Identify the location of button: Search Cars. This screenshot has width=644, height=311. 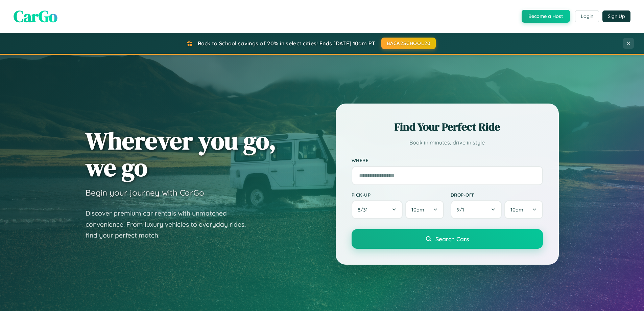
(447, 239).